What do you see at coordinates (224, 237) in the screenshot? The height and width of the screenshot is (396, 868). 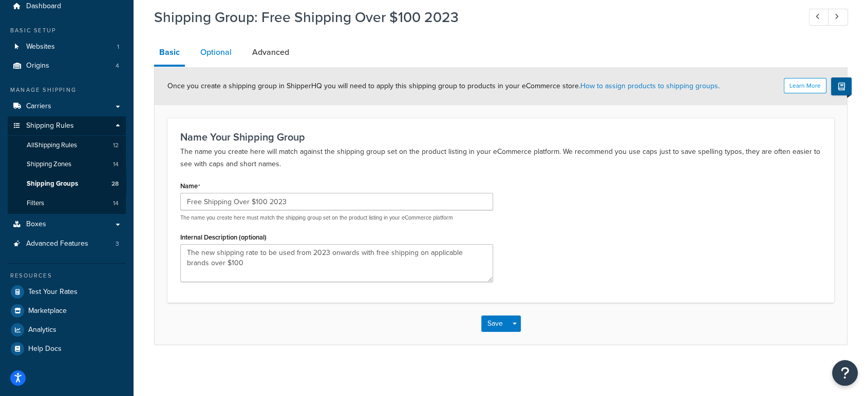 I see `label: Internal Description (optional)` at bounding box center [224, 237].